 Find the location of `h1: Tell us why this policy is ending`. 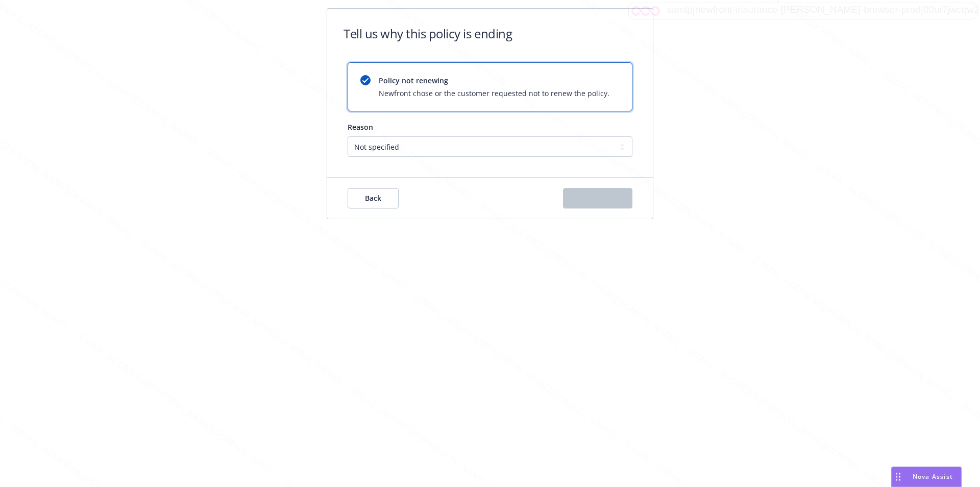

h1: Tell us why this policy is ending is located at coordinates (428, 33).